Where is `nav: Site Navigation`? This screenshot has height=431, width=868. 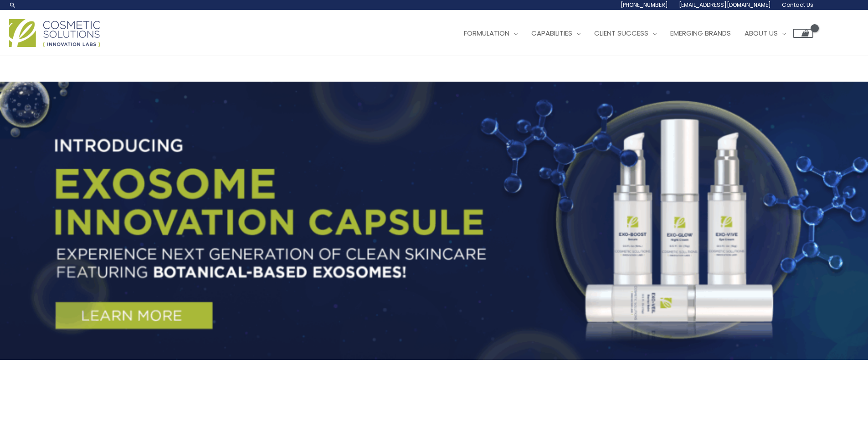 nav: Site Navigation is located at coordinates (632, 33).